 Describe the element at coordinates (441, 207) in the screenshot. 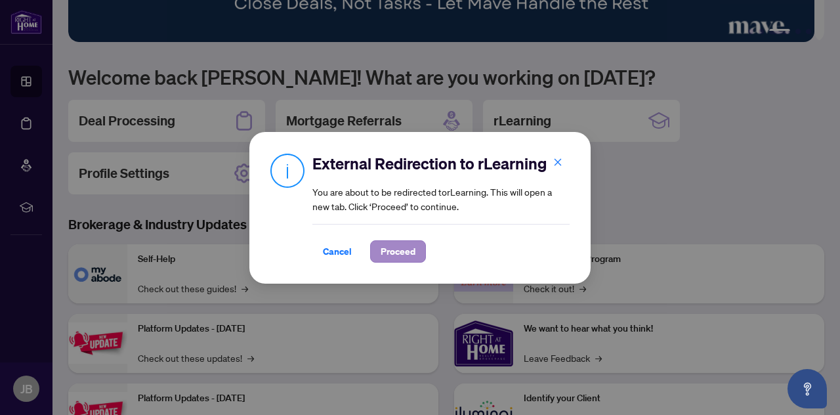

I see `div: You are about to be redirected to rLearning . This will open a new tab. Click ‘Proceed’ to continue.` at that location.